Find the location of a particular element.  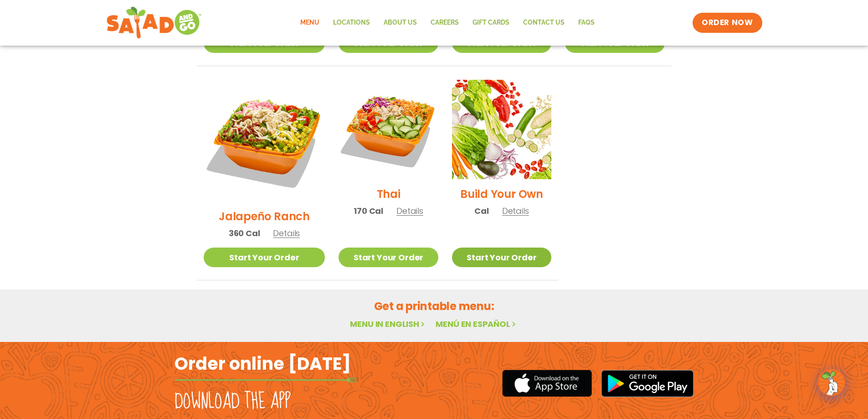

h2: Download the app is located at coordinates (232, 402).